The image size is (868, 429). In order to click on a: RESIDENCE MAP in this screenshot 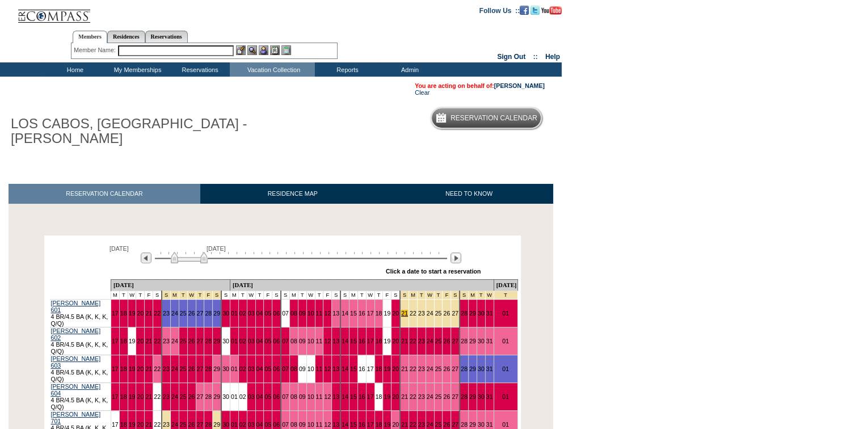, I will do `click(293, 193)`.